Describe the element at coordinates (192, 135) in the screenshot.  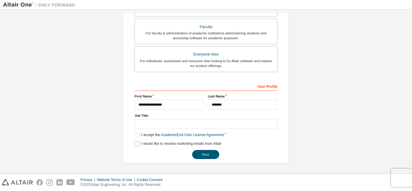
I see `a: Academic End-User License Agreement` at that location.